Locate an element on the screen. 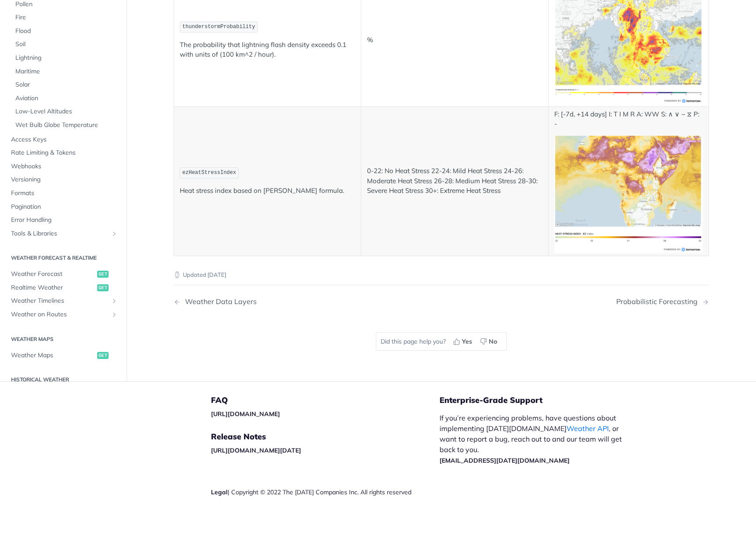 Image resolution: width=756 pixels, height=540 pixels. span: Rate Limiting & Tokens is located at coordinates (64, 153).